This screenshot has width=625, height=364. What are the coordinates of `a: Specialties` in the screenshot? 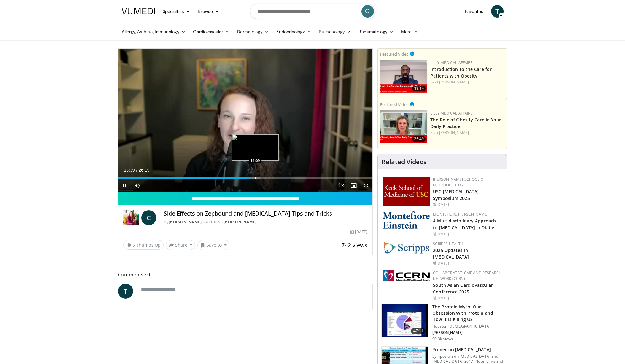 It's located at (176, 11).